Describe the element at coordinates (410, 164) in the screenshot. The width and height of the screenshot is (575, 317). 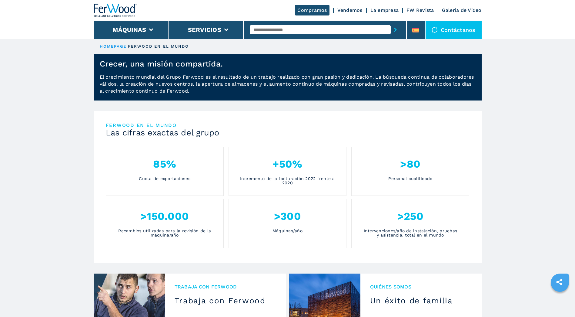
I see `h3: >80` at that location.